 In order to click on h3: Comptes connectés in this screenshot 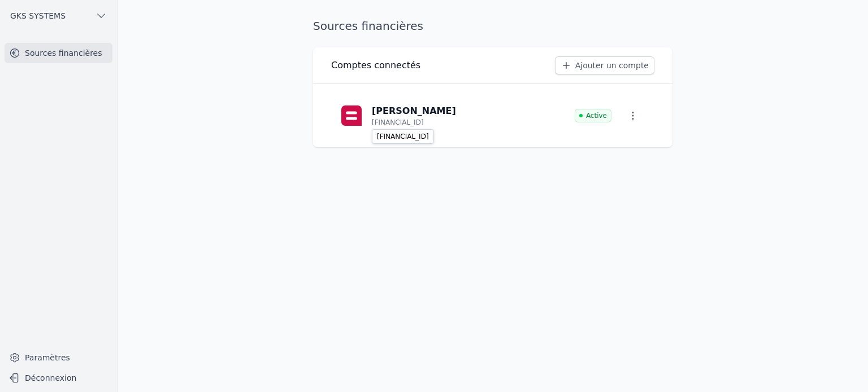, I will do `click(376, 66)`.